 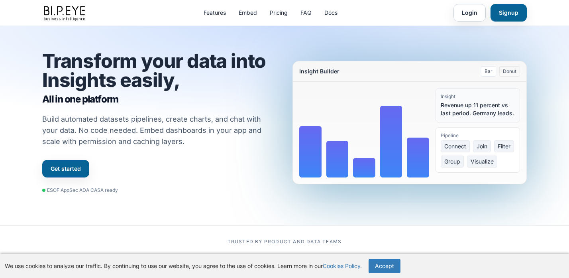 What do you see at coordinates (66, 168) in the screenshot?
I see `a: Get started` at bounding box center [66, 168].